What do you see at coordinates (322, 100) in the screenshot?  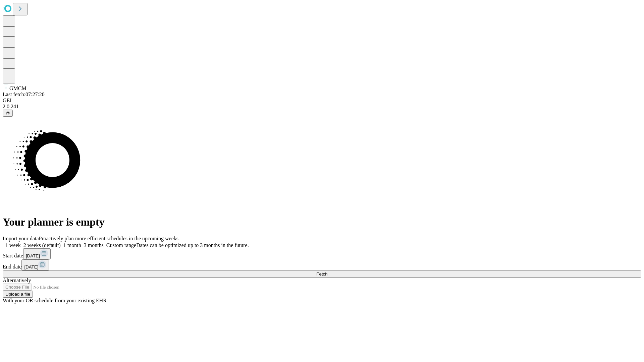 I see `div: GEI` at bounding box center [322, 100].